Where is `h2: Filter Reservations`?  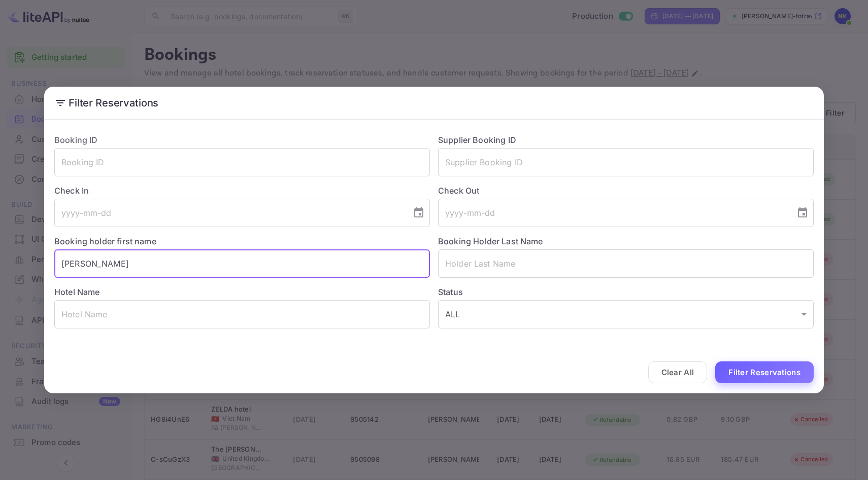
h2: Filter Reservations is located at coordinates (434, 103).